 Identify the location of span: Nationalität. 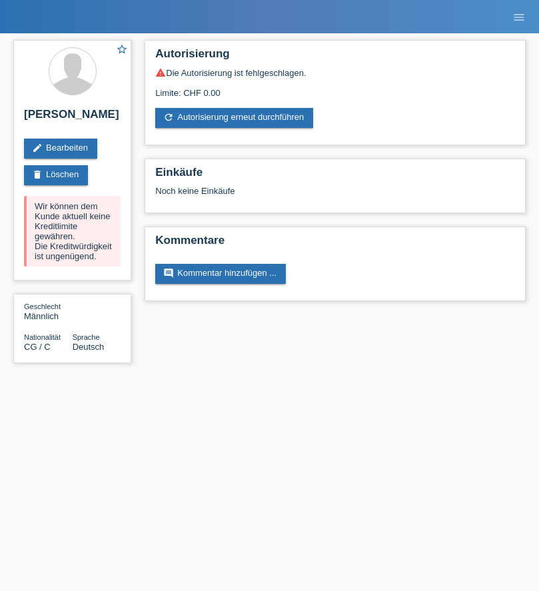
(42, 337).